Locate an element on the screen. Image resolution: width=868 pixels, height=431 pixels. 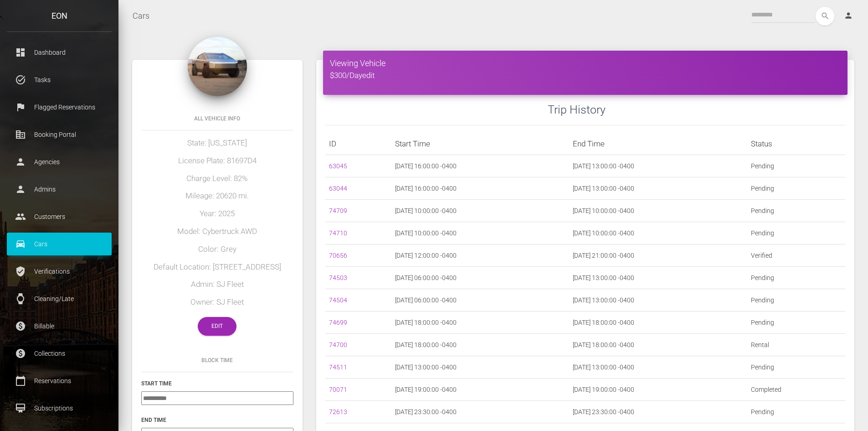
a: person Admins is located at coordinates (59, 189).